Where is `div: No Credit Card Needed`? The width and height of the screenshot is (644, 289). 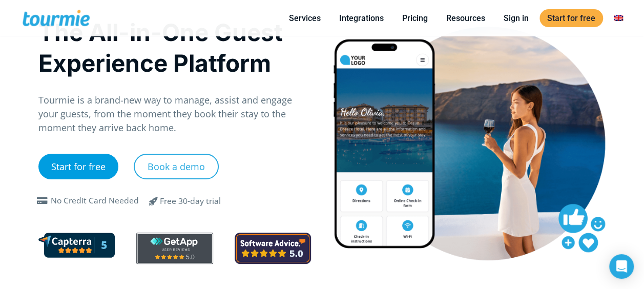
div: No Credit Card Needed is located at coordinates (95, 201).